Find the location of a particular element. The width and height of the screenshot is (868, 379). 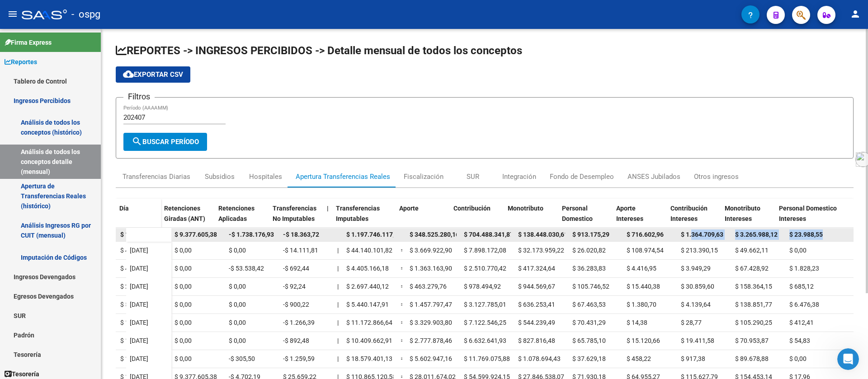

span: $ 917,38 is located at coordinates (693, 359).